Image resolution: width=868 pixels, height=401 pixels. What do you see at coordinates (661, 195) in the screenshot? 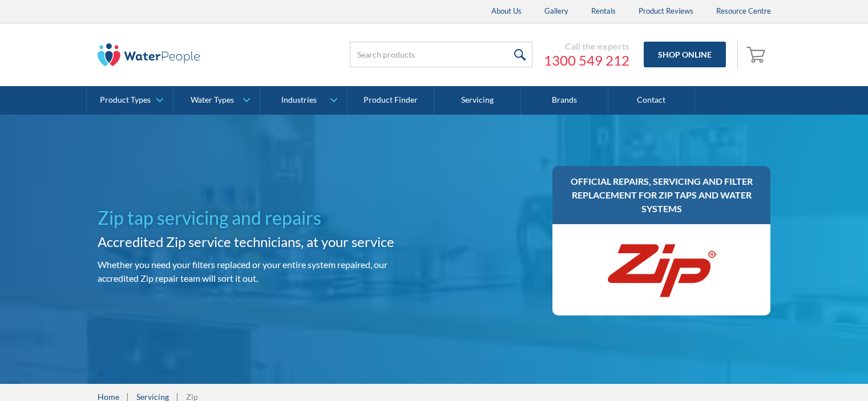
I see `h3: Official repairs, servicing and filter replacement for Zip taps and water systems` at bounding box center [661, 195].